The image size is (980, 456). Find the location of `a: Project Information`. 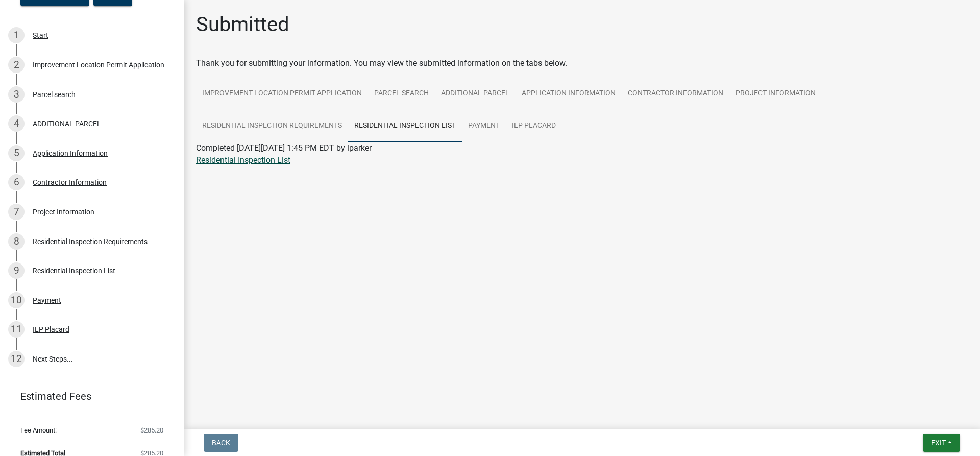

a: Project Information is located at coordinates (776, 94).